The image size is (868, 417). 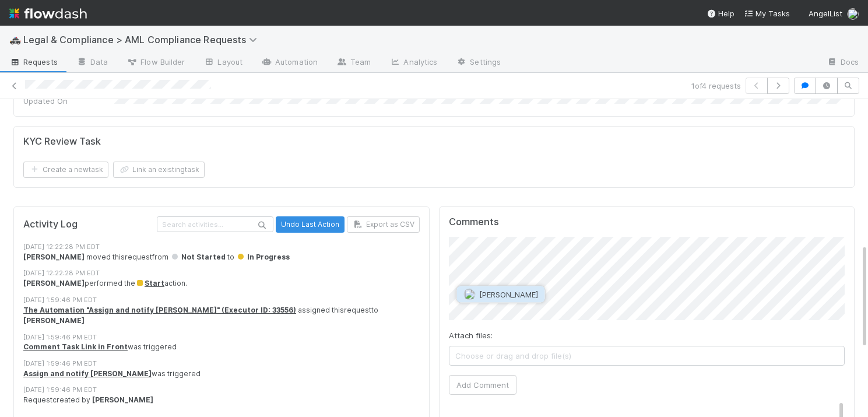 I want to click on span: AngelList, so click(x=825, y=13).